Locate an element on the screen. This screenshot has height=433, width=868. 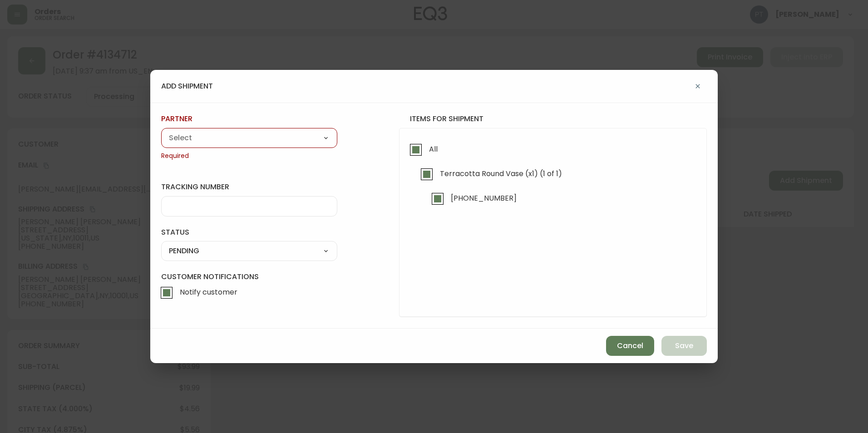
span: Cancel is located at coordinates (630, 346).